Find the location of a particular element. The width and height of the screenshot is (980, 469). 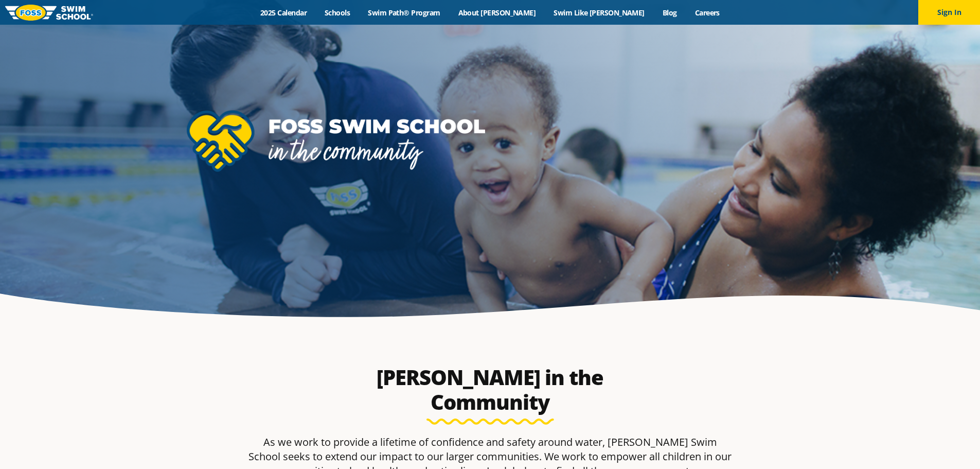

a: Swim Path® Program is located at coordinates (403, 12).